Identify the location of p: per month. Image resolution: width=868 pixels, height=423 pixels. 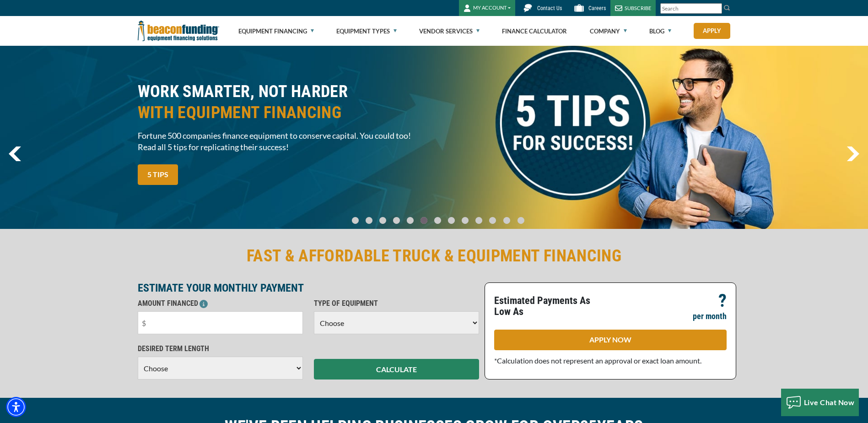
(710, 317).